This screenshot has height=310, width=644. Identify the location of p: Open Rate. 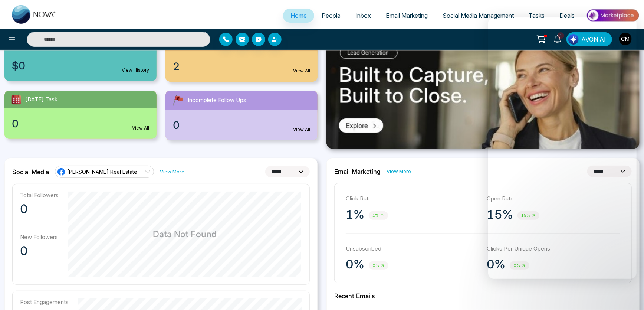
(554, 199).